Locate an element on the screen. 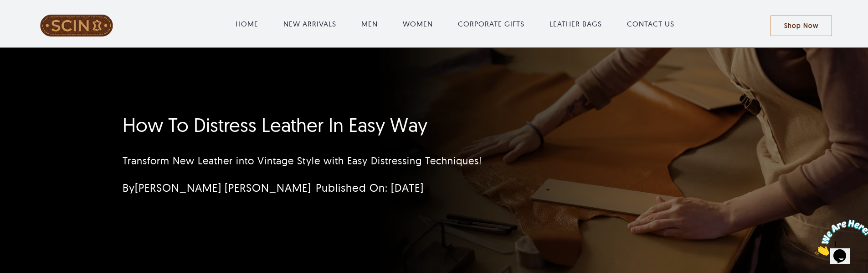  a: Shop Now is located at coordinates (801, 26).